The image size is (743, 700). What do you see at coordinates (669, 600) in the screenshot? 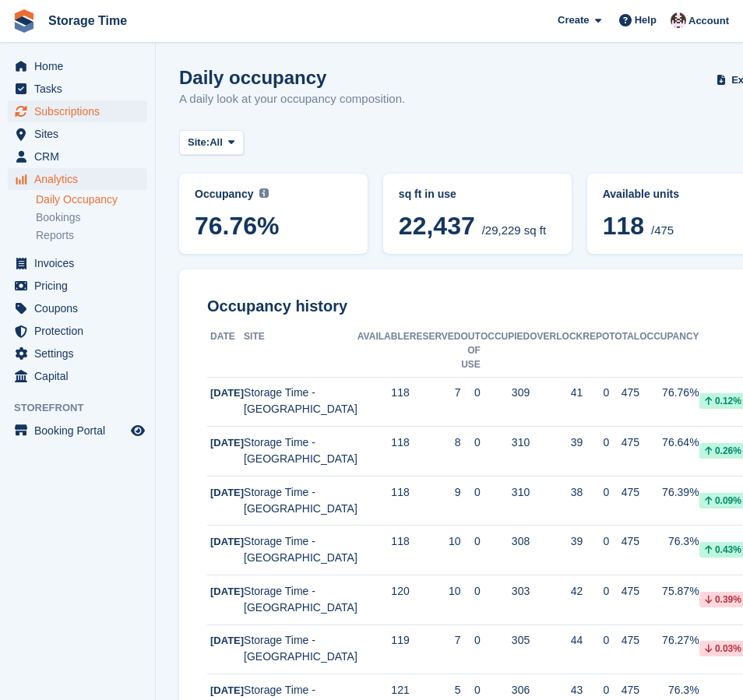
I see `td: 75.87%` at bounding box center [669, 600].